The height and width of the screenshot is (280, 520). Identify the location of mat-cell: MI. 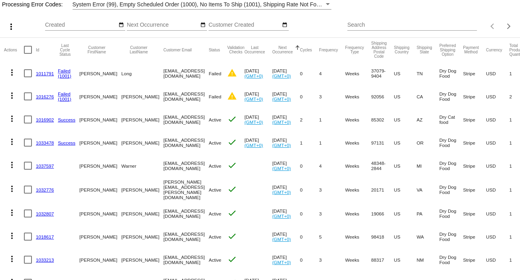
(428, 166).